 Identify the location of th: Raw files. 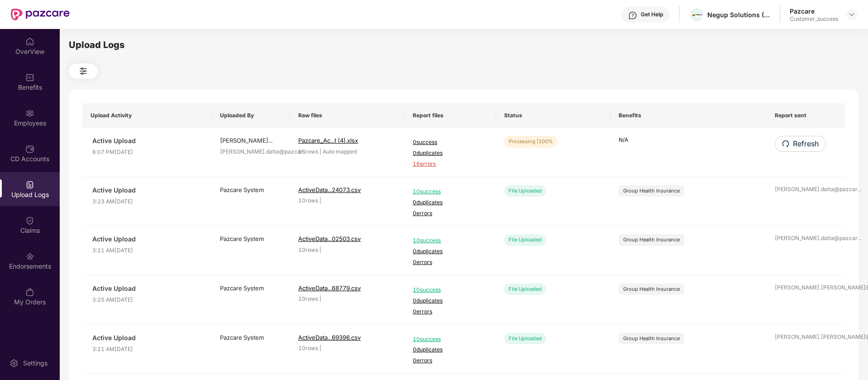
(347, 115).